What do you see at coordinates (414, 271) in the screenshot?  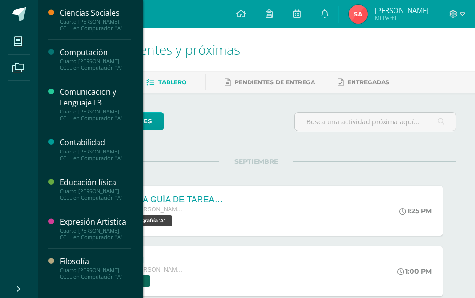 I see `div: 1:00 PM` at bounding box center [414, 271].